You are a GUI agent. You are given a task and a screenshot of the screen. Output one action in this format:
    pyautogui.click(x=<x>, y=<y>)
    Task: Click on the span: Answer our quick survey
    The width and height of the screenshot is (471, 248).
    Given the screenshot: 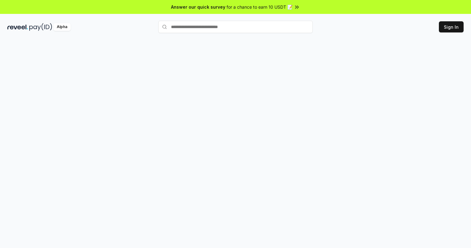 What is the action you would take?
    pyautogui.click(x=198, y=7)
    